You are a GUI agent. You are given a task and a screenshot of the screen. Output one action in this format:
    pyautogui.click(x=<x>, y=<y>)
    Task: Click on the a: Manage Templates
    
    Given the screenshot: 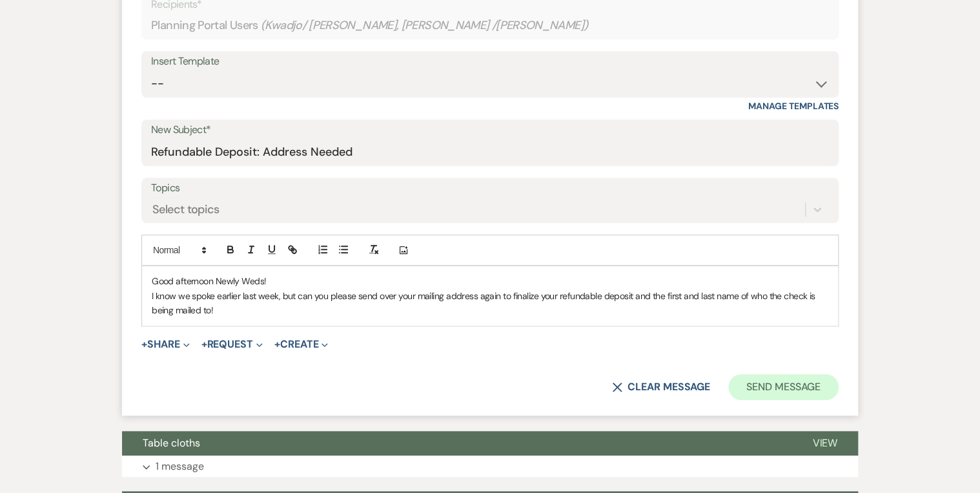 What is the action you would take?
    pyautogui.click(x=794, y=106)
    